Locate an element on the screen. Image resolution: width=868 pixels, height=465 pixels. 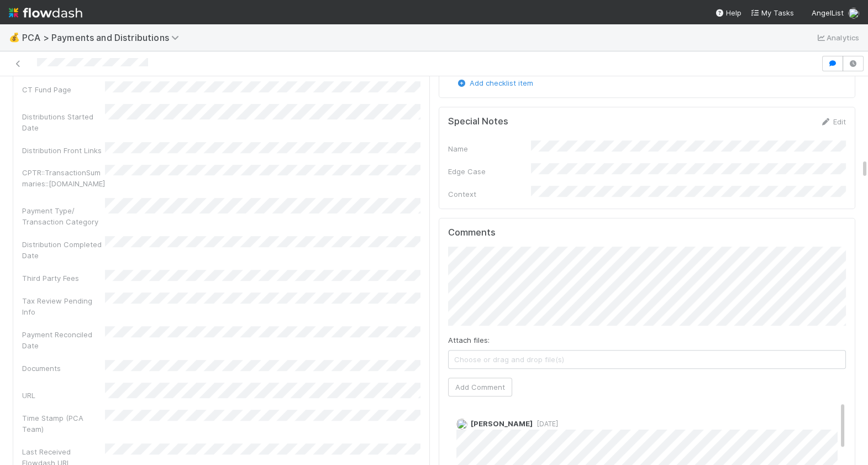
div: Third Party Fees is located at coordinates (64, 278).